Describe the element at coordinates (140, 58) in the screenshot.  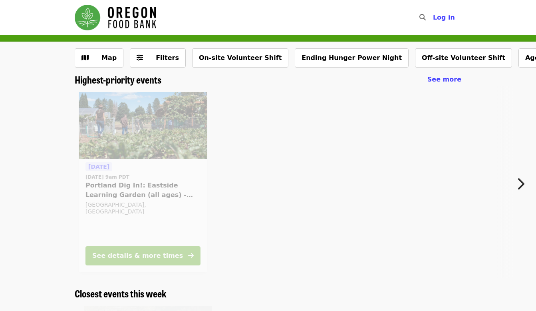
I see `i: sliders-h icon` at that location.